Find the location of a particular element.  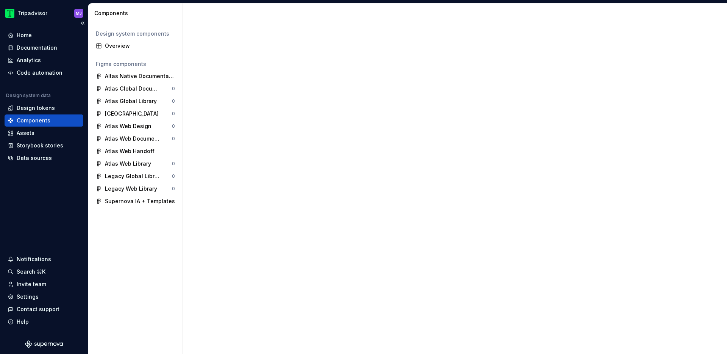

a: Home is located at coordinates (44, 35).